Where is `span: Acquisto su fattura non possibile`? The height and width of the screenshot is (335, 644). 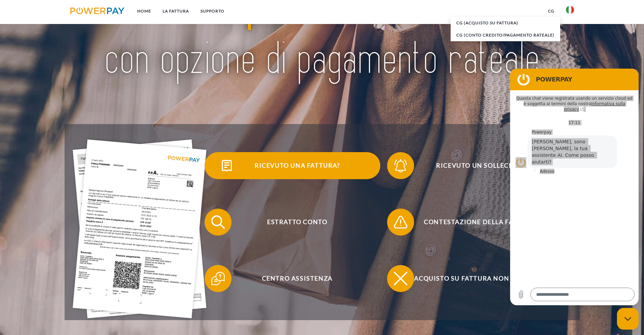 span: Acquisto su fattura non possibile is located at coordinates (480, 279).